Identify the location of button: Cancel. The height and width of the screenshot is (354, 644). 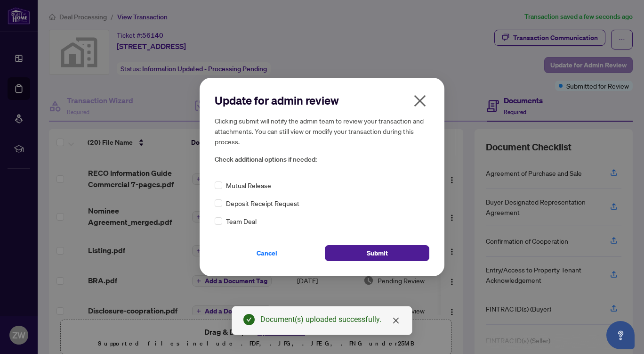
(267, 253).